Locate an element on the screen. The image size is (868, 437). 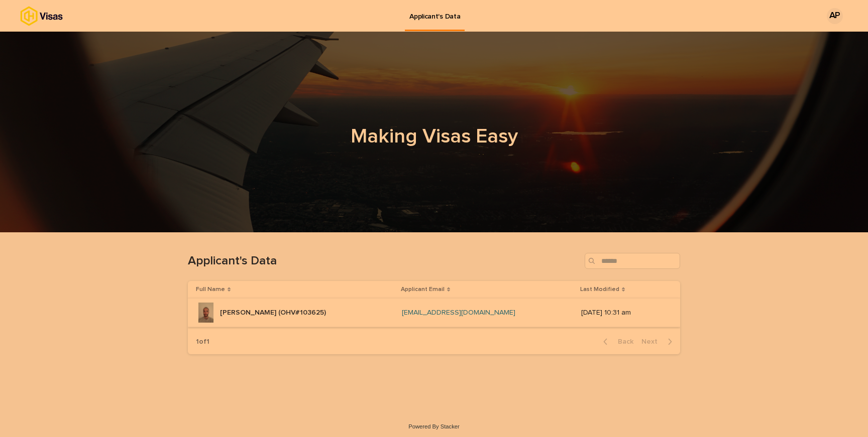
a: Powered By Stacker is located at coordinates (434, 427).